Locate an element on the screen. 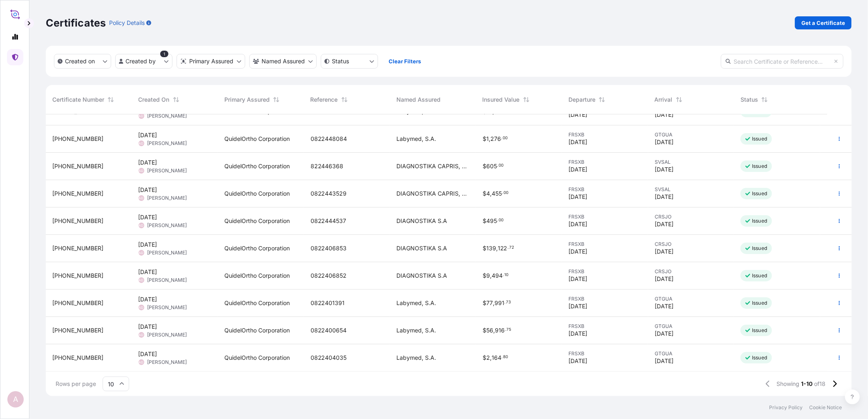 The image size is (868, 419). span: Departure is located at coordinates (582, 100).